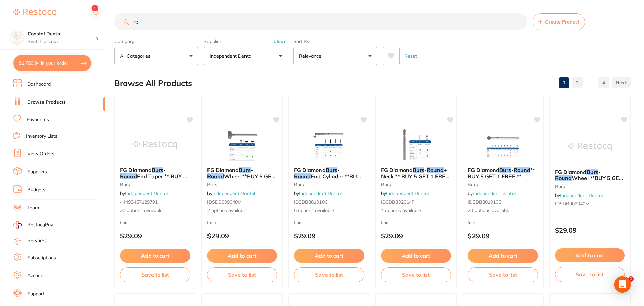  Describe the element at coordinates (559, 22) in the screenshot. I see `button: Create Product` at that location.